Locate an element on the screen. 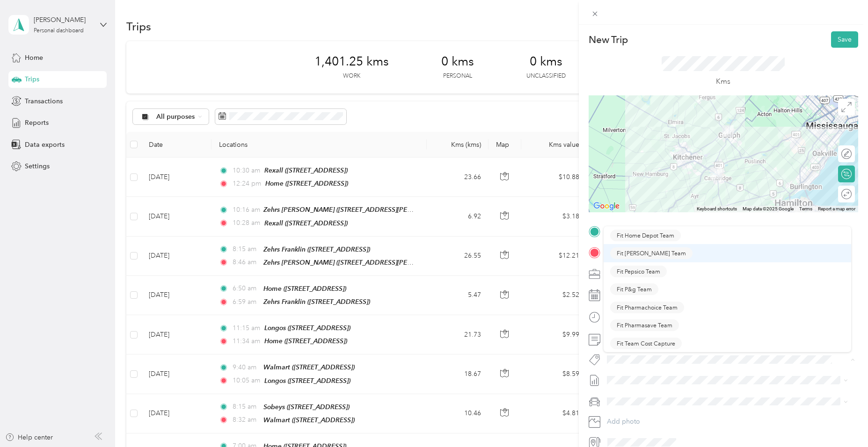 The height and width of the screenshot is (447, 868). button: Fit Pharmasave Team is located at coordinates (644, 325).